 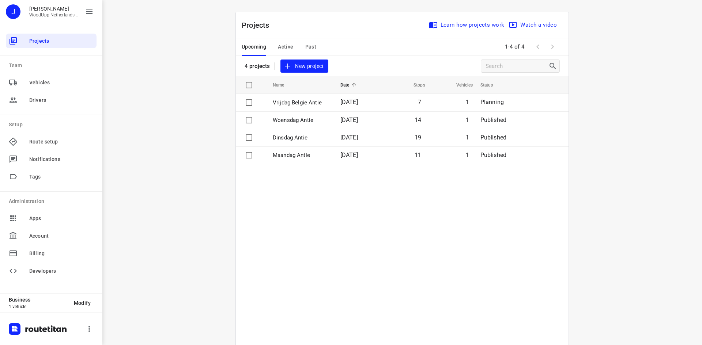 I want to click on button: Modify, so click(x=82, y=303).